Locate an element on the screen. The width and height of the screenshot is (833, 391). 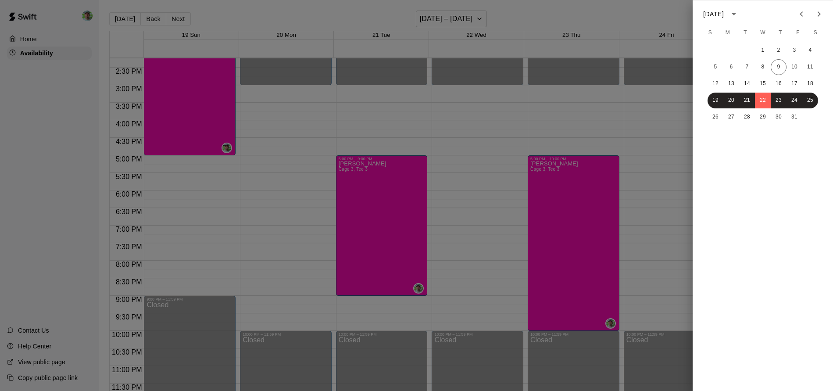
button: 13 is located at coordinates (731, 84).